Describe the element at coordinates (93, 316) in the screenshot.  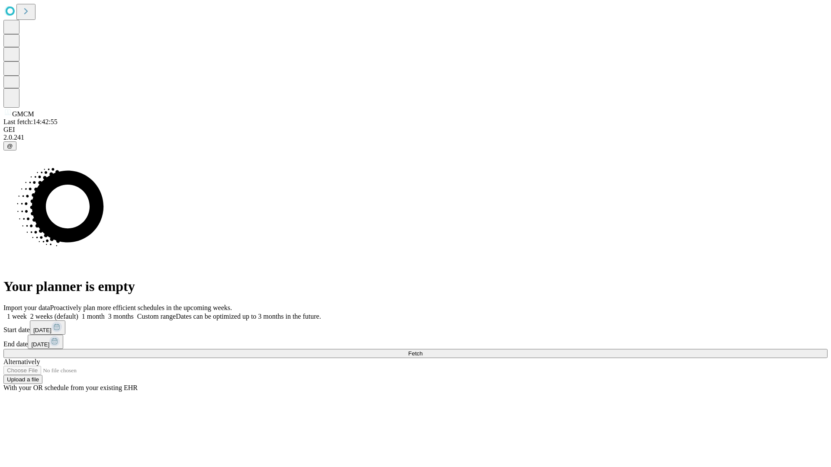
I see `span: 1 month` at that location.